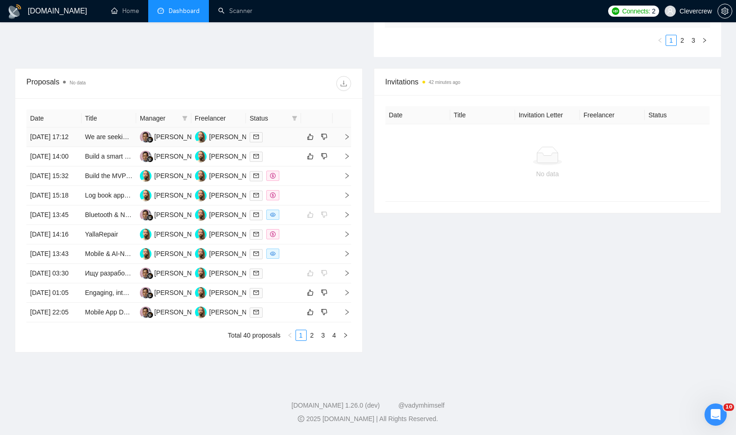 The width and height of the screenshot is (736, 435). I want to click on th: Manager, so click(164, 118).